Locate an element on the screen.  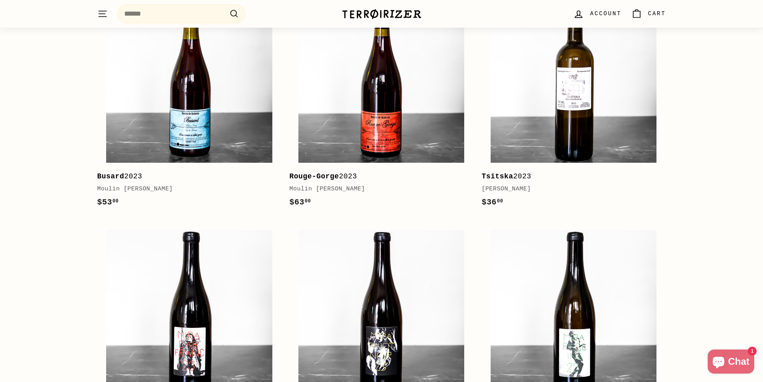
span: Cart is located at coordinates (657, 14).